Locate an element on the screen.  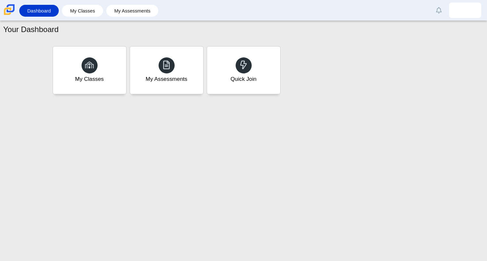
h1: Your Dashboard is located at coordinates (31, 30).